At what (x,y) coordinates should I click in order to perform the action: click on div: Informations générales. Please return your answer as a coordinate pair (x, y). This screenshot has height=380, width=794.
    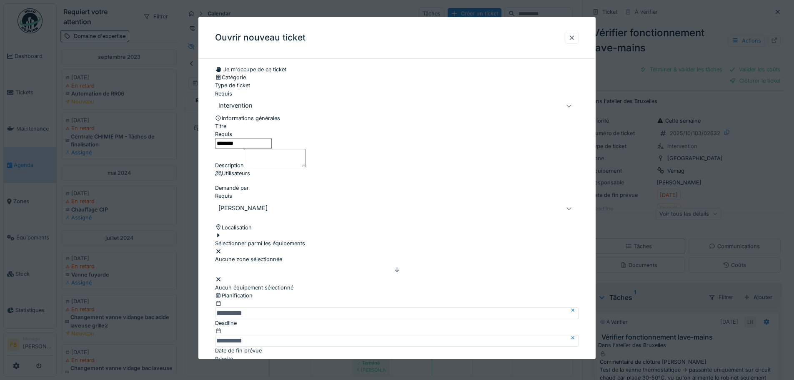
    Looking at the image, I should click on (397, 118).